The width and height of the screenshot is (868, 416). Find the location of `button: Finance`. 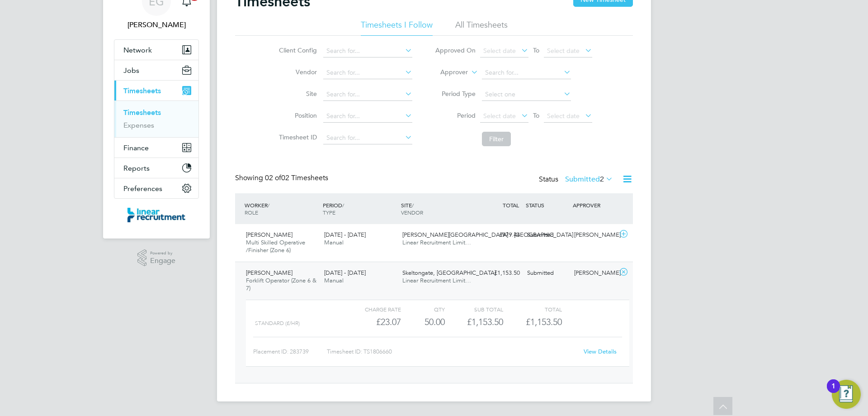

button: Finance is located at coordinates (156, 148).